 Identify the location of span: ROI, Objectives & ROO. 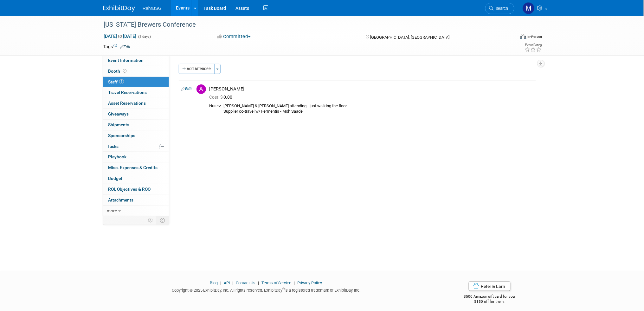
(129, 189).